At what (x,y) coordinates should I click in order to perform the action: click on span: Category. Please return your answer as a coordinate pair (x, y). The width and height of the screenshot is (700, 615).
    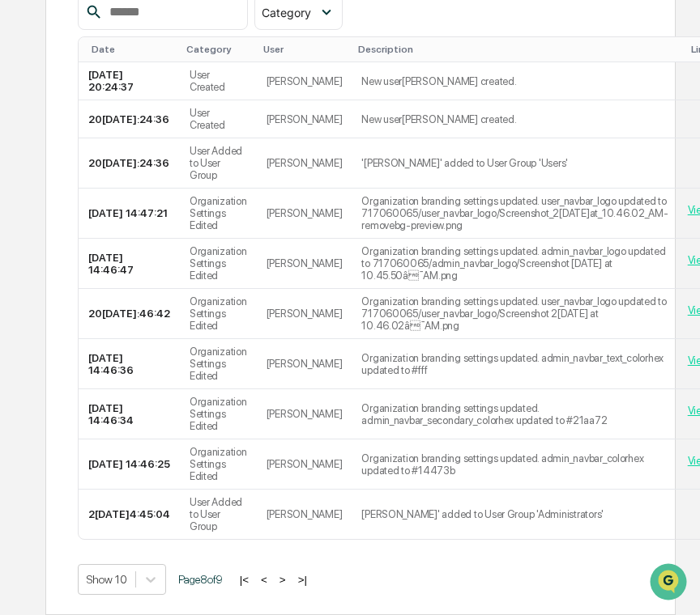
    Looking at the image, I should click on (286, 12).